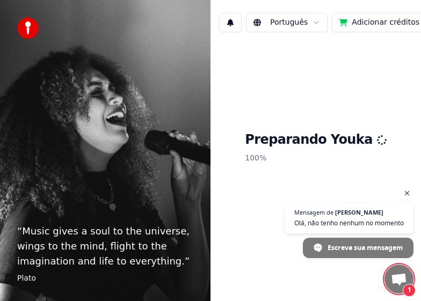 This screenshot has width=421, height=301. What do you see at coordinates (28, 28) in the screenshot?
I see `img: youka` at bounding box center [28, 28].